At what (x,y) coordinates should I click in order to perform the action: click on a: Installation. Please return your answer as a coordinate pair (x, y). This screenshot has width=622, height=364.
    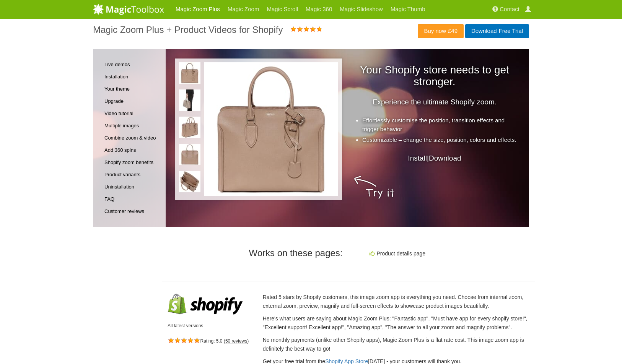
    Looking at the image, I should click on (133, 77).